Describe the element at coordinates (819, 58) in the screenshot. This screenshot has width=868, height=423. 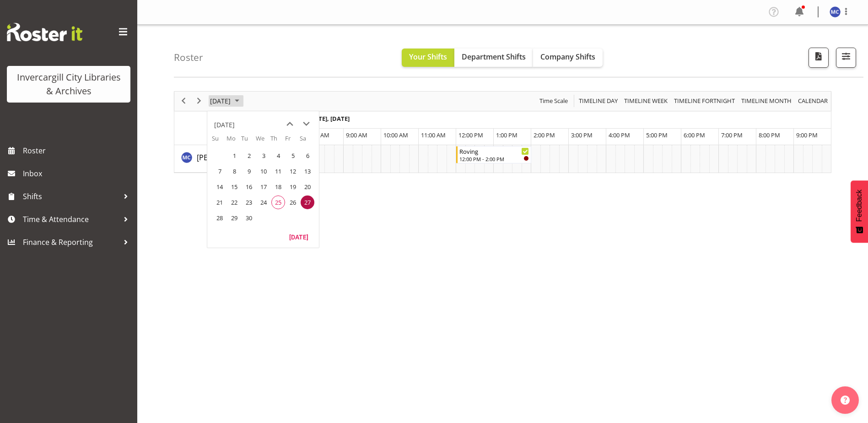
I see `button: Download a PDF of the roster for the current day` at that location.